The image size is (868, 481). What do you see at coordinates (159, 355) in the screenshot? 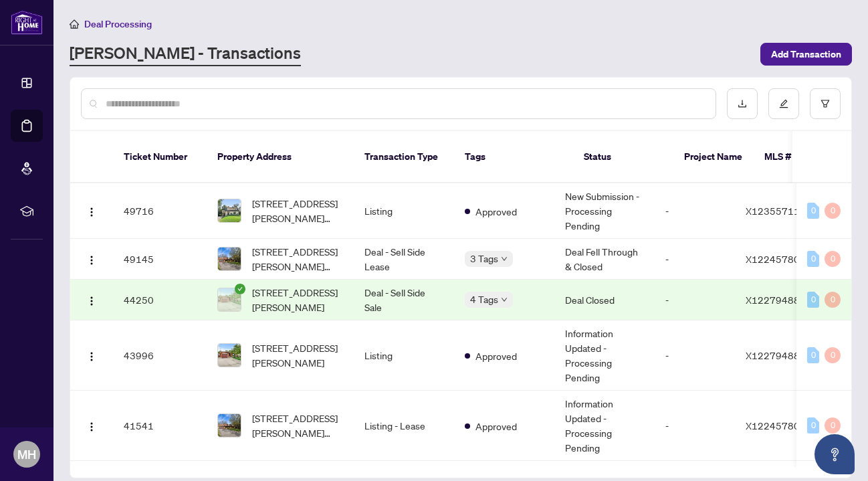
I see `td: 43996` at bounding box center [159, 355].